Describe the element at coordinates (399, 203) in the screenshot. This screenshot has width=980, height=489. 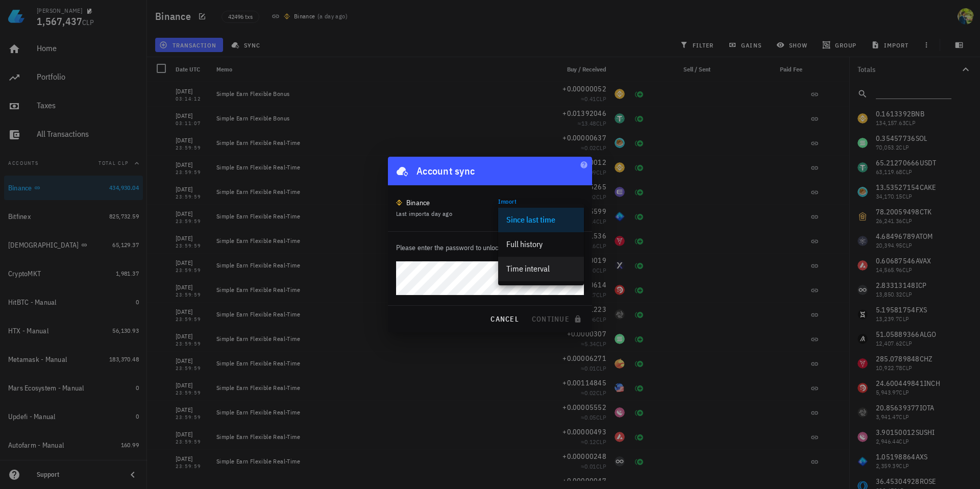
I see `img: 270.png` at that location.